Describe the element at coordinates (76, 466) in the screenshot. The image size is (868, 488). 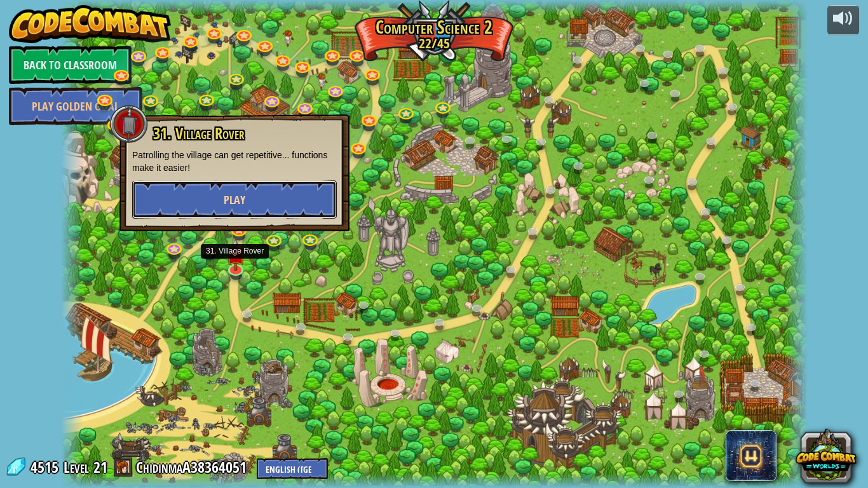
I see `span: Level` at that location.